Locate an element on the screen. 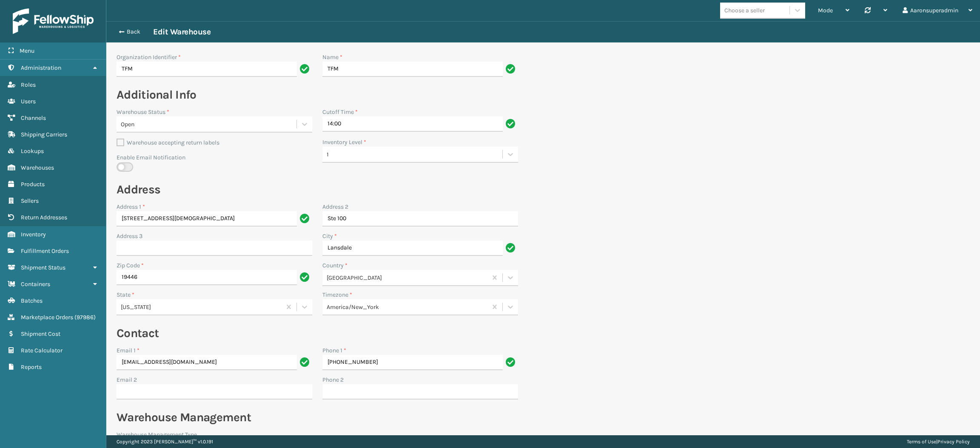 The image size is (980, 448). span: Shipment Status is located at coordinates (43, 267).